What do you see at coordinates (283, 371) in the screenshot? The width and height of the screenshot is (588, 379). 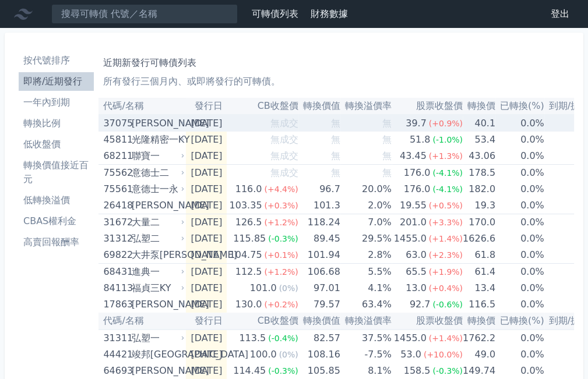 I see `span: (-0.3%)` at bounding box center [283, 371].